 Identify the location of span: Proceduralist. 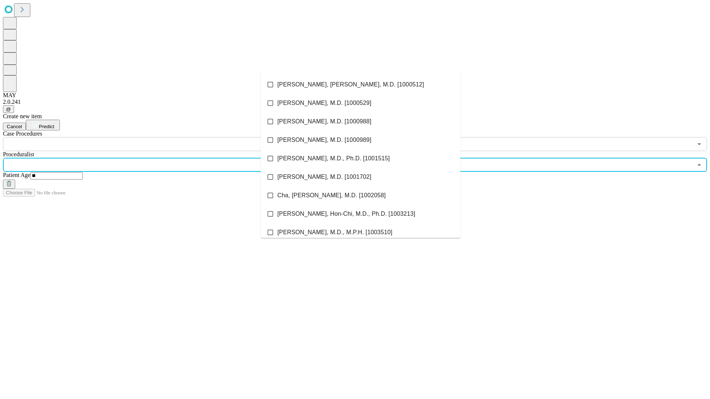
(18, 154).